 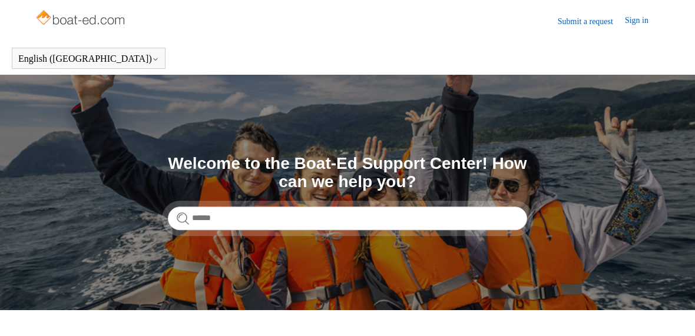 What do you see at coordinates (347, 218) in the screenshot?
I see `input: Search` at bounding box center [347, 218].